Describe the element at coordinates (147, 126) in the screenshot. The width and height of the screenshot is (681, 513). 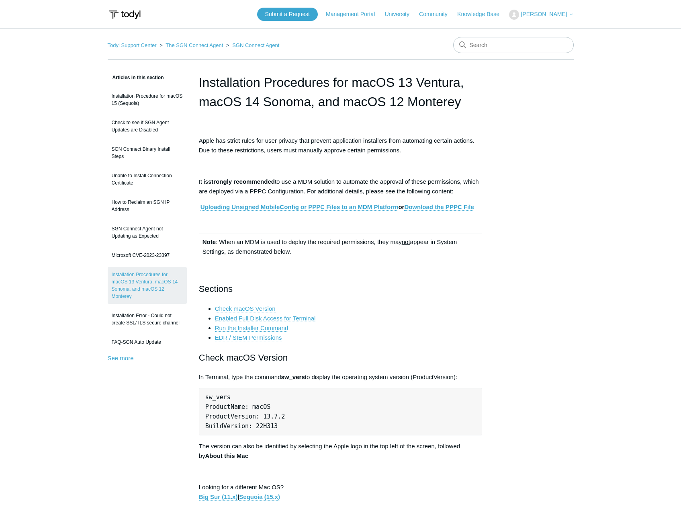
I see `a: Check to see if SGN Agent Updates are Disabled` at that location.